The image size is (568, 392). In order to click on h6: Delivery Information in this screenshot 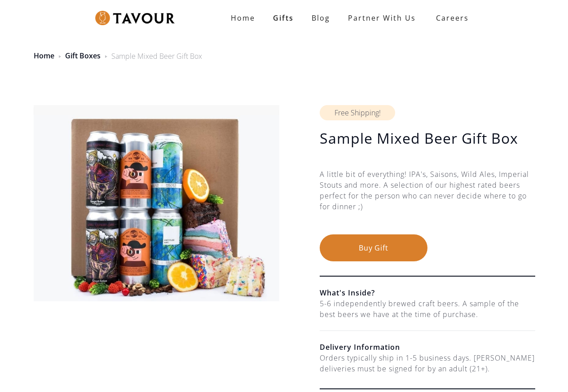, I will do `click(427, 347)`.